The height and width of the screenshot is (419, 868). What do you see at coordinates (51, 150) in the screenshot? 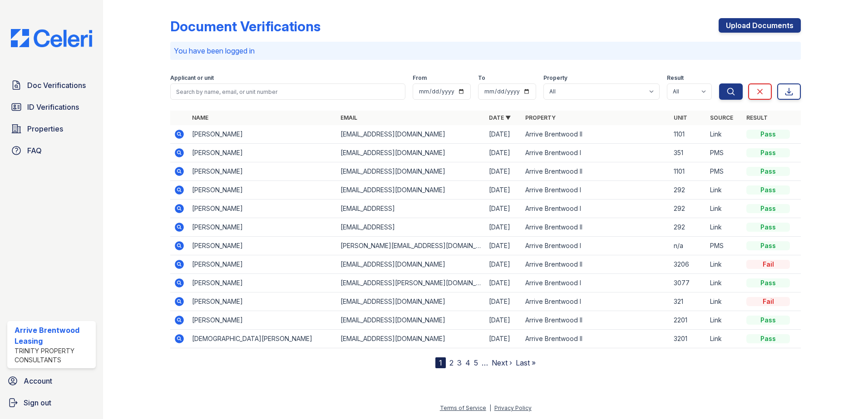
I see `a: FAQ` at bounding box center [51, 150].